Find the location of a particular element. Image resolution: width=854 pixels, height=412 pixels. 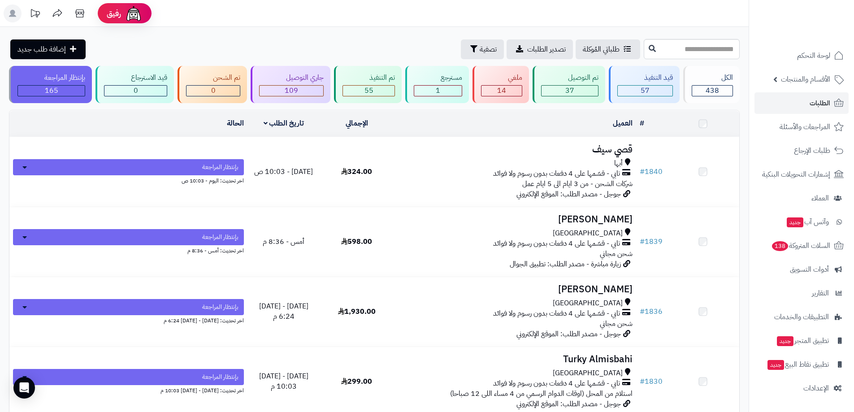

a: إشعارات التحويلات البنكية is located at coordinates (801, 174).